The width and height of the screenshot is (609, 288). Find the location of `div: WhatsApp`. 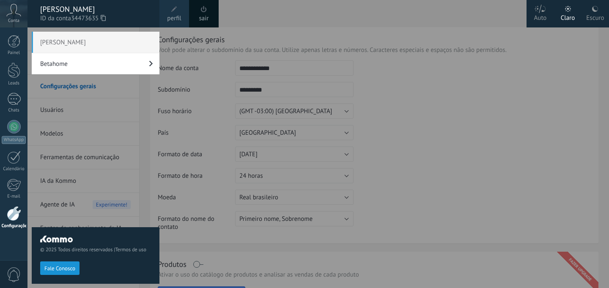

div: WhatsApp is located at coordinates (14, 140).